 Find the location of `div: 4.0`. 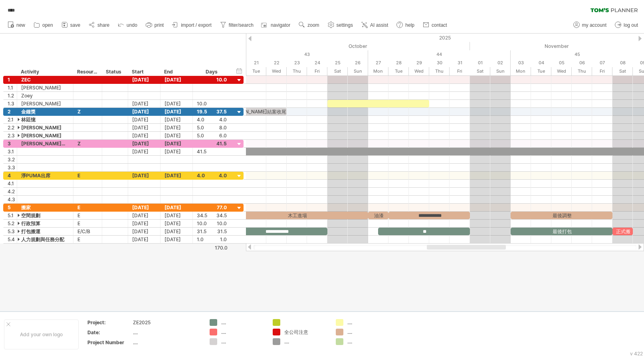

div: 4.0 is located at coordinates (212, 119).